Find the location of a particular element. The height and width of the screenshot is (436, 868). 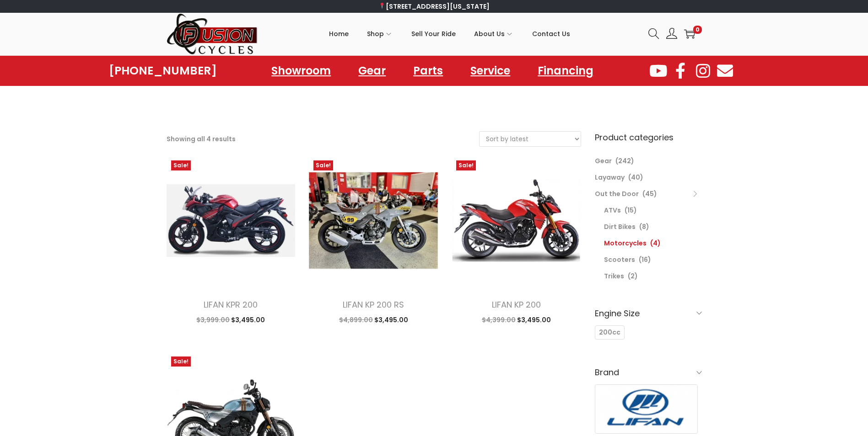

h6: Engine Size is located at coordinates (648, 313).